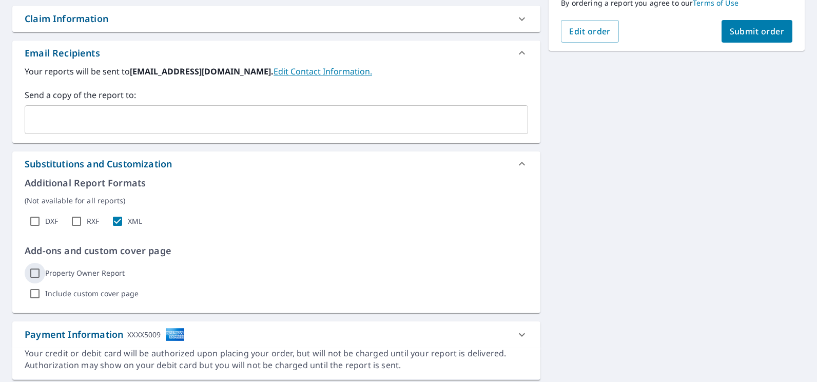 Image resolution: width=817 pixels, height=382 pixels. What do you see at coordinates (276, 71) in the screenshot?
I see `label: Your reports will be sent to` at bounding box center [276, 71].